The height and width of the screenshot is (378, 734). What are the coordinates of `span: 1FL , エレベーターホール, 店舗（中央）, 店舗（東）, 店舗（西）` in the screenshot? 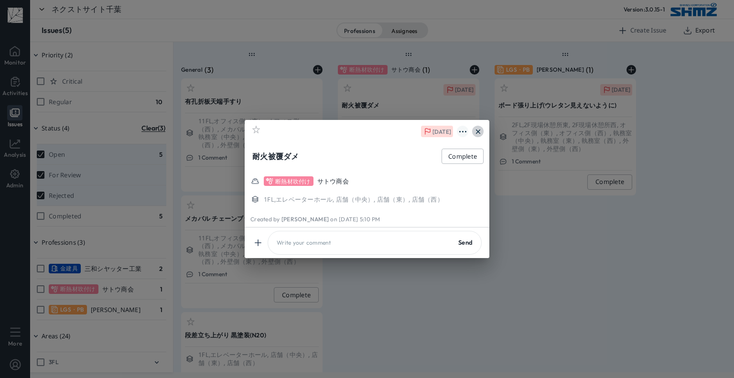 It's located at (354, 199).